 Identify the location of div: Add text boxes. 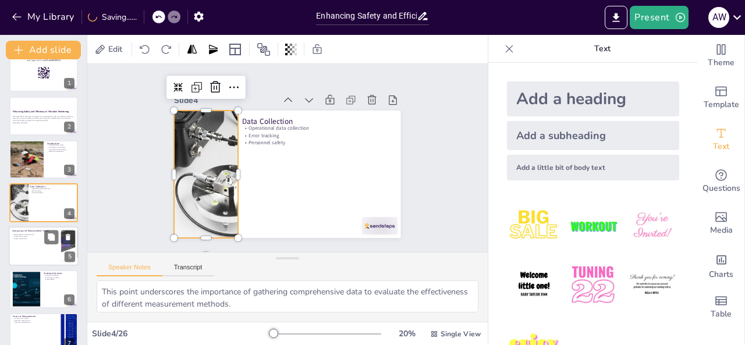
(721, 140).